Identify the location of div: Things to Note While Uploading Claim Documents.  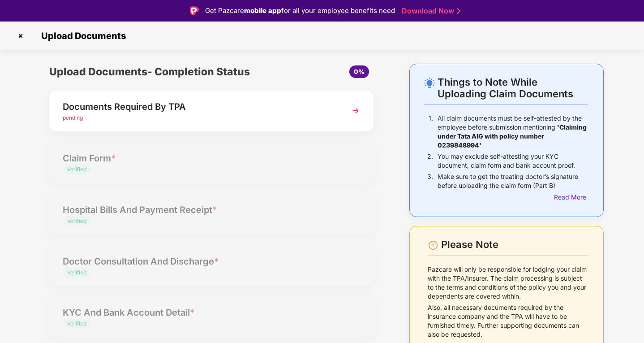
(513, 88).